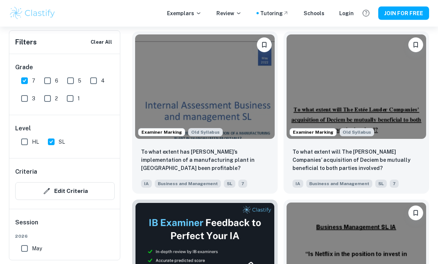  Describe the element at coordinates (274, 13) in the screenshot. I see `a: Tutoring` at that location.